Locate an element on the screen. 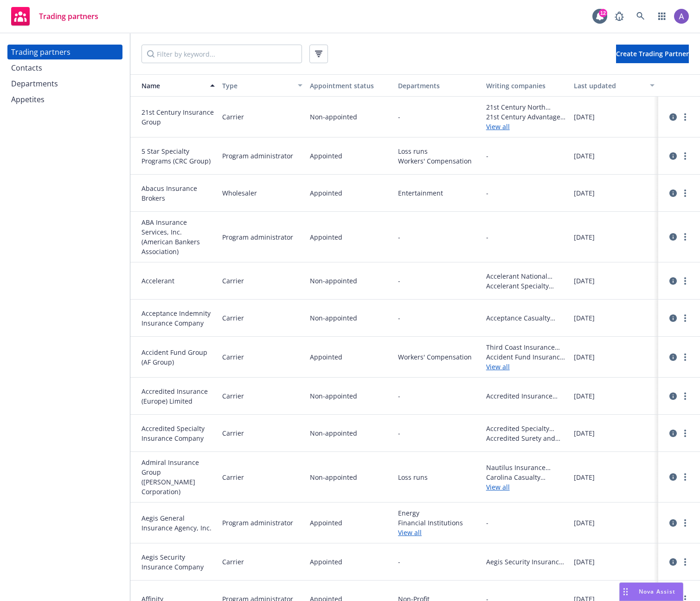 This screenshot has width=700, height=601. span: 5 Star Specialty Programs (CRC Group) is located at coordinates (179, 156).